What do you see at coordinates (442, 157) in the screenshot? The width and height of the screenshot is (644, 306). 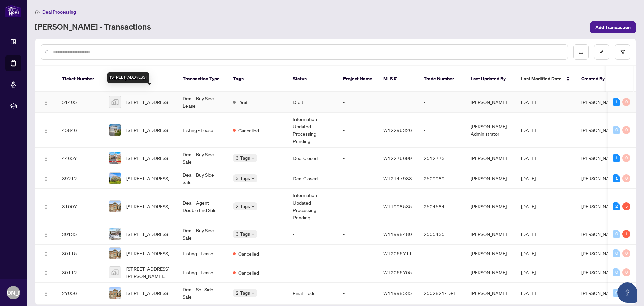 I see `td: 2512773` at bounding box center [442, 157].